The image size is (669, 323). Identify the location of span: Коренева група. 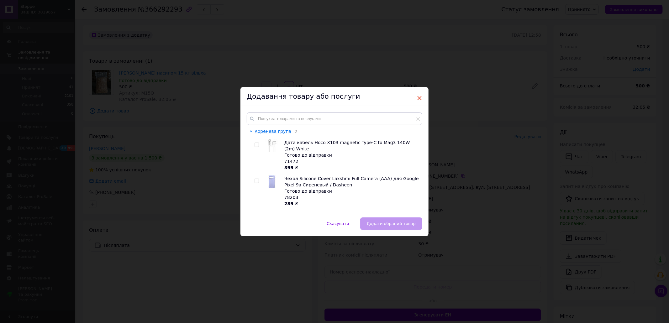
(273, 131).